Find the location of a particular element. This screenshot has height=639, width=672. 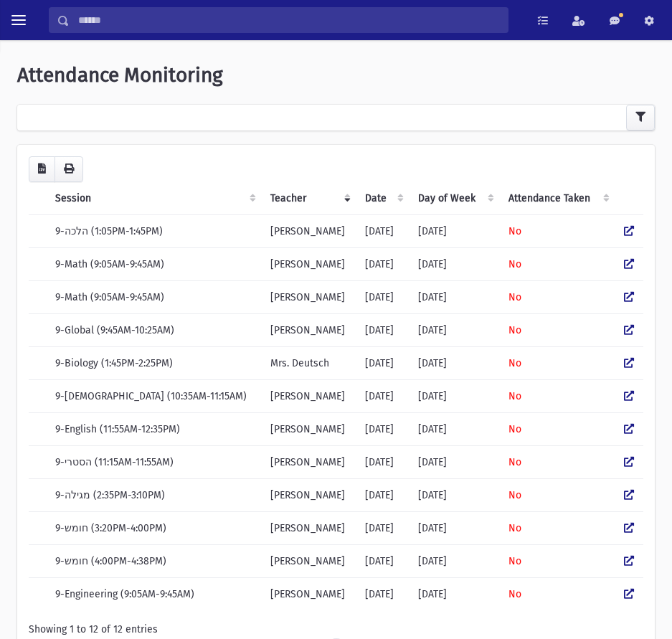

th: Teacher: activate to sort column ascending is located at coordinates (309, 198).